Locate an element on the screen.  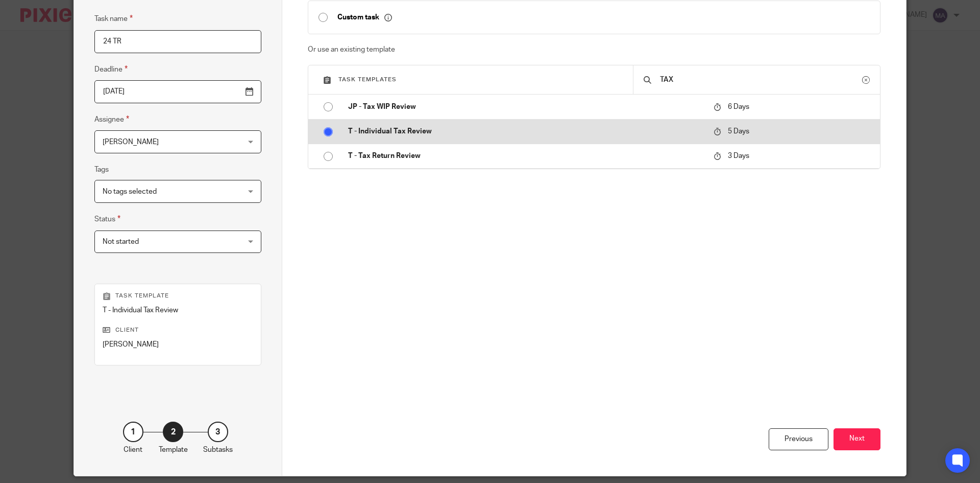
p: Subtasks is located at coordinates (218, 449).